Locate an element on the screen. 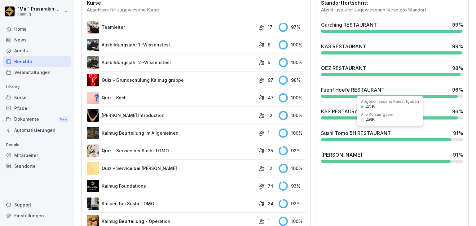  a: Veranstaltungen is located at coordinates (37, 72).